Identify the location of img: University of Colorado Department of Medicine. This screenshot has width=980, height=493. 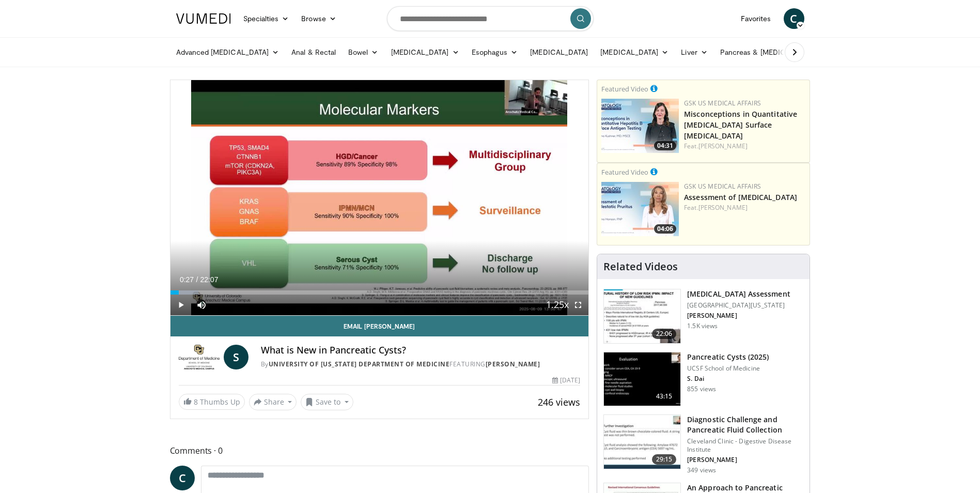
(199, 357).